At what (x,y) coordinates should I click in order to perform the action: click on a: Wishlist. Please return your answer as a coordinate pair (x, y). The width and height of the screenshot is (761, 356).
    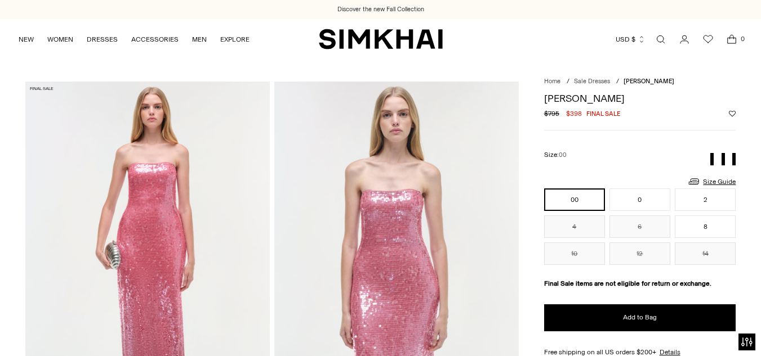
    Looking at the image, I should click on (708, 39).